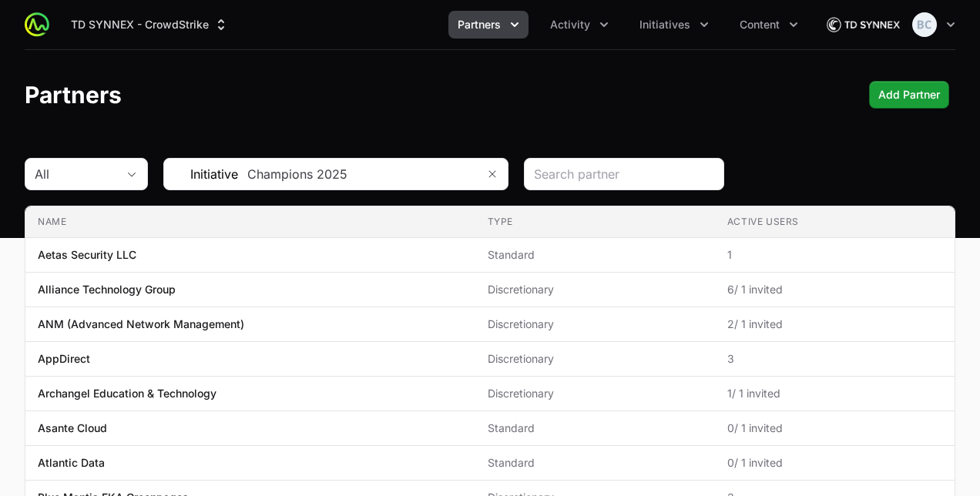  Describe the element at coordinates (127, 394) in the screenshot. I see `p: Archangel Education & Technology` at that location.